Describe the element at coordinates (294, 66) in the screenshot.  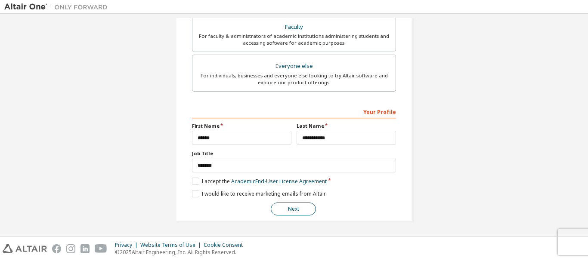
I see `div: Everyone else` at that location.